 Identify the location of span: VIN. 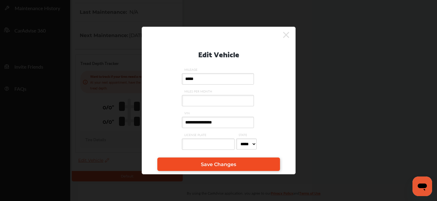
(218, 113).